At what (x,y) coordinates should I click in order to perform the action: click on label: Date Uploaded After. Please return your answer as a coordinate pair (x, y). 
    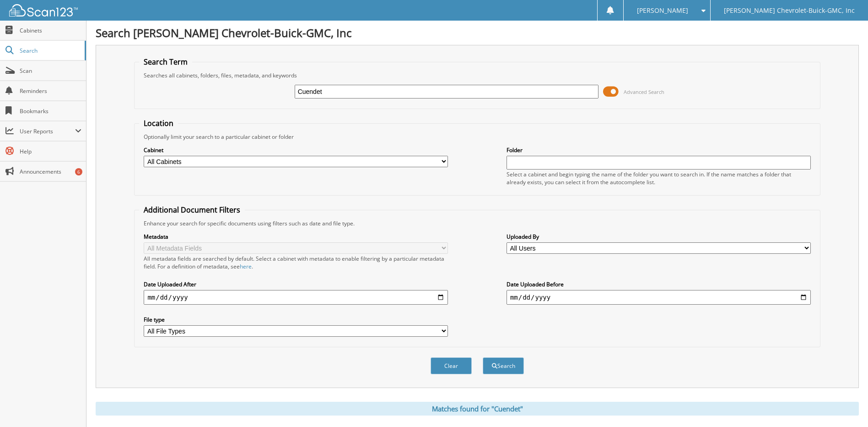
    Looking at the image, I should click on (296, 284).